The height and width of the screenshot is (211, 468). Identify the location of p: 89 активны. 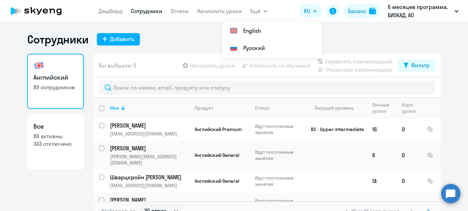
(55, 136).